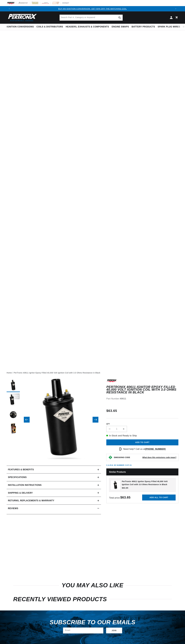  Describe the element at coordinates (54, 501) in the screenshot. I see `summary: Returns, Replacements & Warranty` at that location.